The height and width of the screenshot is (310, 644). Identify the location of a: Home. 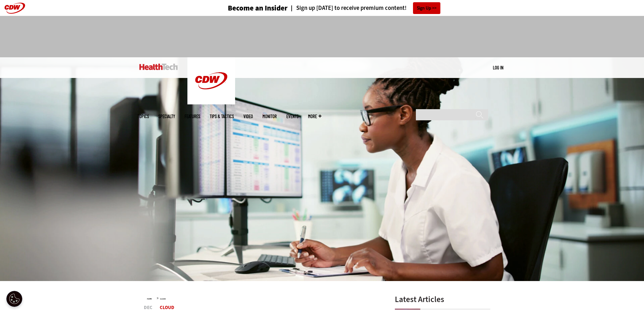
(149, 299).